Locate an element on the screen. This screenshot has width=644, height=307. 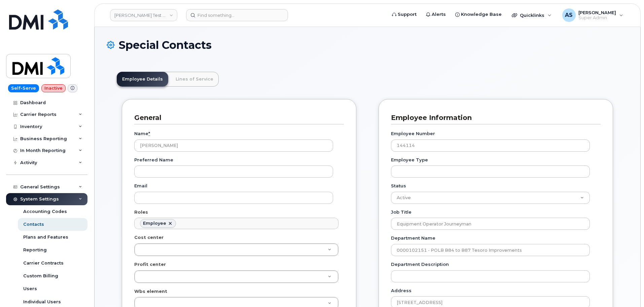
label: Name is located at coordinates (142, 133).